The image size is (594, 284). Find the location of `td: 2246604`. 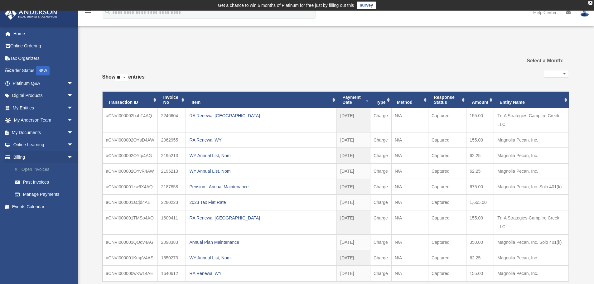

td: 2246604 is located at coordinates (172, 120).